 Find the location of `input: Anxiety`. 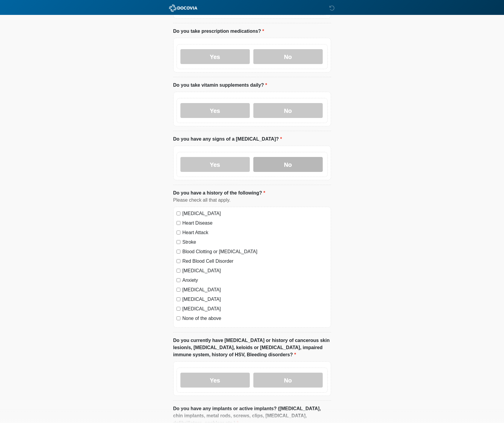

input: Anxiety is located at coordinates (179, 280).